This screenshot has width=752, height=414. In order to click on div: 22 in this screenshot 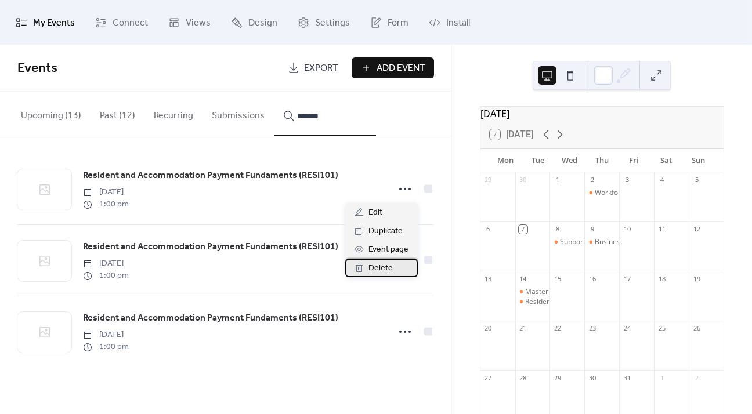, I will do `click(557, 329)`.